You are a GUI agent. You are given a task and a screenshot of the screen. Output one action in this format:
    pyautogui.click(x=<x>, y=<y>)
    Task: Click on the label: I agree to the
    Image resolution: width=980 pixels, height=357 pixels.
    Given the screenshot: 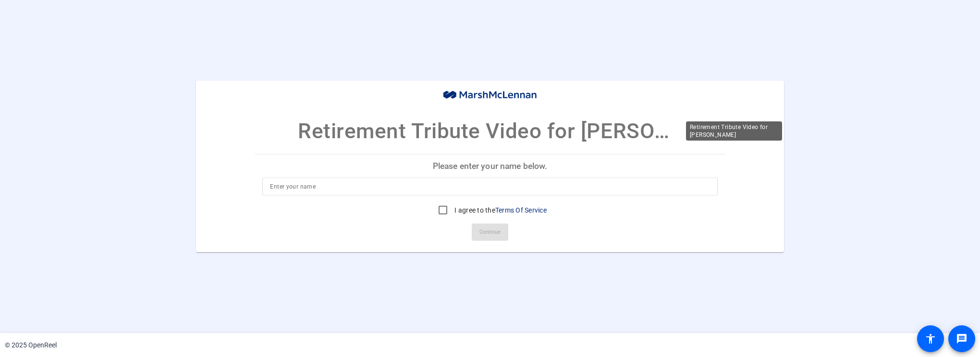 What is the action you would take?
    pyautogui.click(x=500, y=210)
    